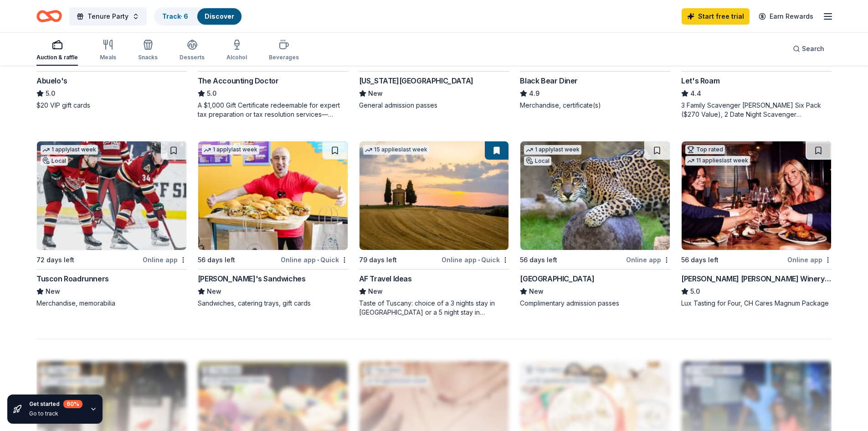 Image resolution: width=868 pixels, height=431 pixels. I want to click on div: Meals, so click(108, 58).